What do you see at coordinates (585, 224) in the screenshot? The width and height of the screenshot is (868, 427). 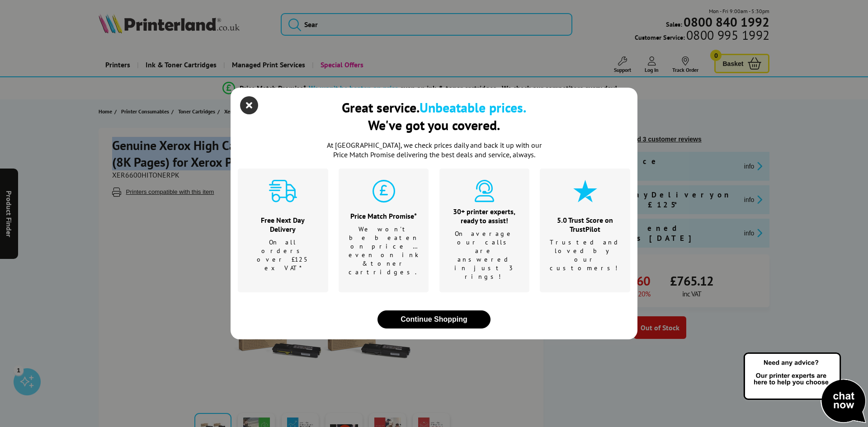 I see `div: 5.0 Trust Score on TrustPilot` at bounding box center [585, 224].